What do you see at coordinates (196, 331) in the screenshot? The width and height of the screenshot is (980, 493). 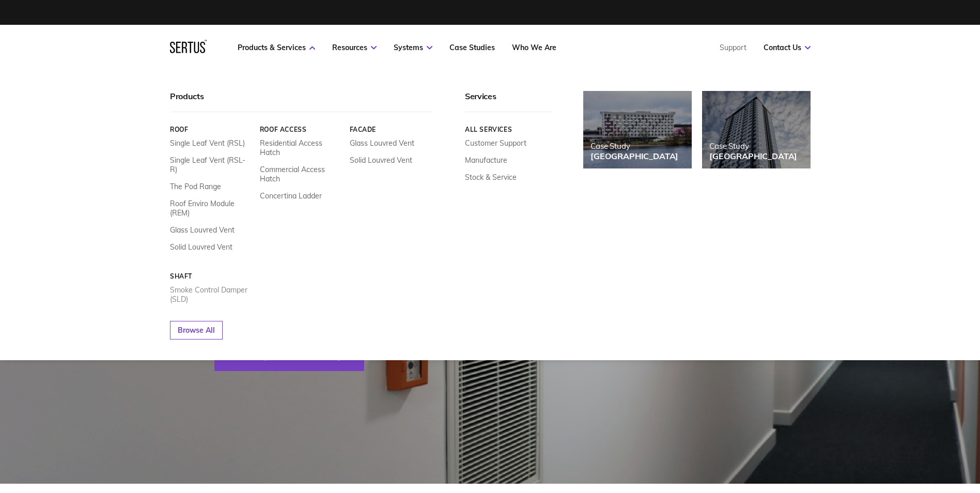 I see `a: Browse All` at bounding box center [196, 331].